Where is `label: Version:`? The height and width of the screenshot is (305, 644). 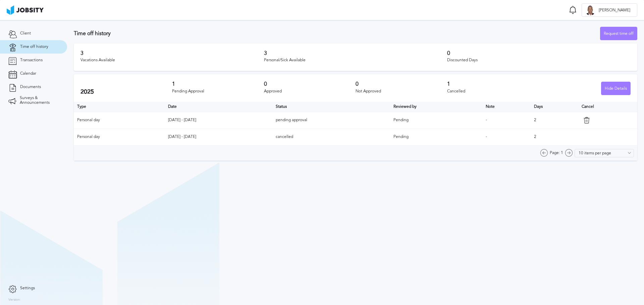
label: Version: is located at coordinates (15, 300).